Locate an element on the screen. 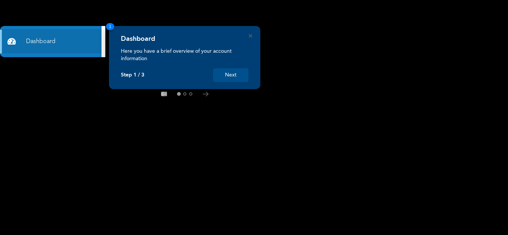 The width and height of the screenshot is (508, 235). button: Close is located at coordinates (250, 36).